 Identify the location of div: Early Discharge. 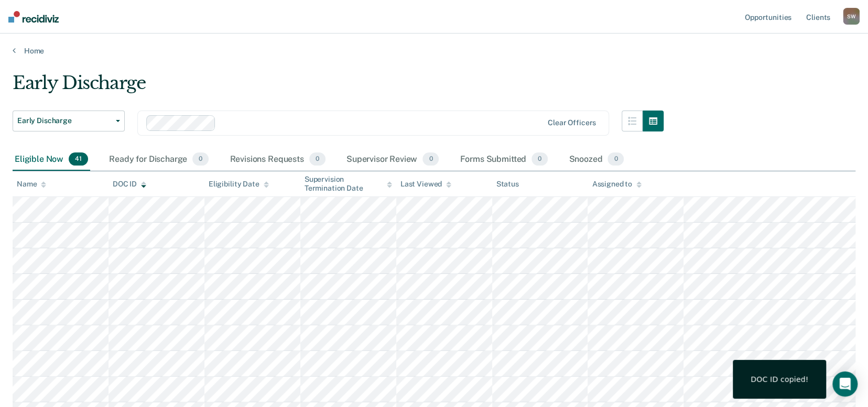
(338, 87).